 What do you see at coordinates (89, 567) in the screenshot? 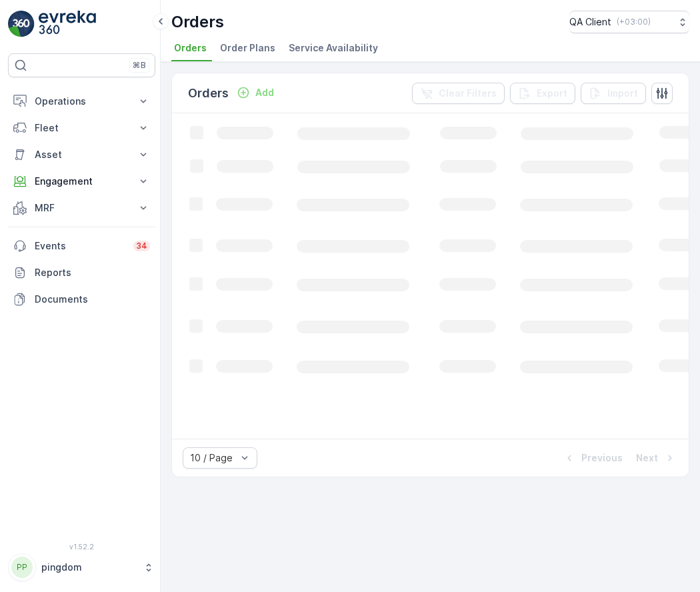
I see `p: pingdom` at bounding box center [89, 567].